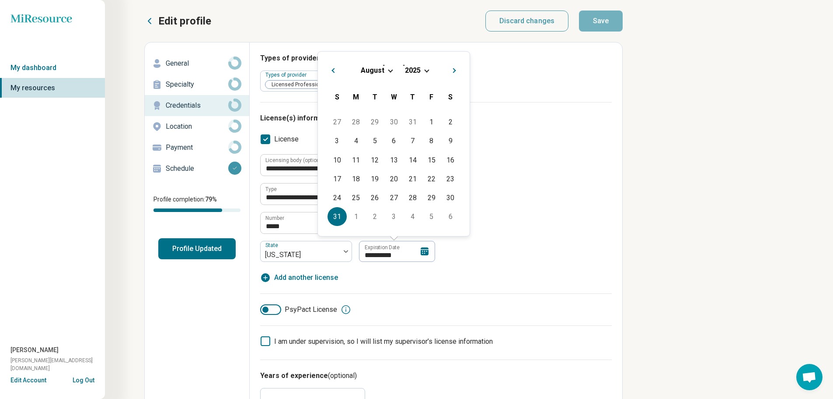  Describe the element at coordinates (337, 97) in the screenshot. I see `div: Sunday` at that location.